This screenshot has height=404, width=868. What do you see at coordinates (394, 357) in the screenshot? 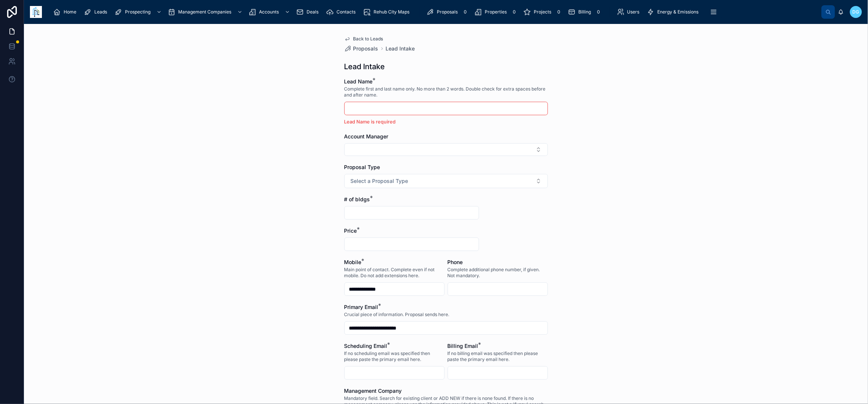
I see `span: If no scheduling email was specified then please paste the primary email here.` at bounding box center [394, 357].